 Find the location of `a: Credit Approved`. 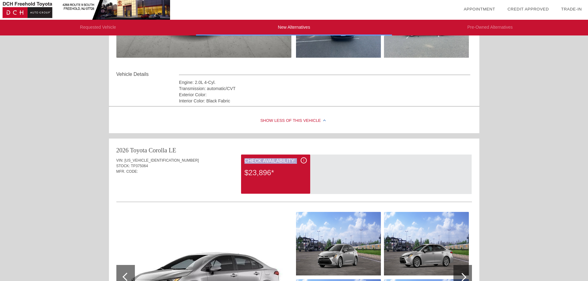

a: Credit Approved is located at coordinates (528, 9).